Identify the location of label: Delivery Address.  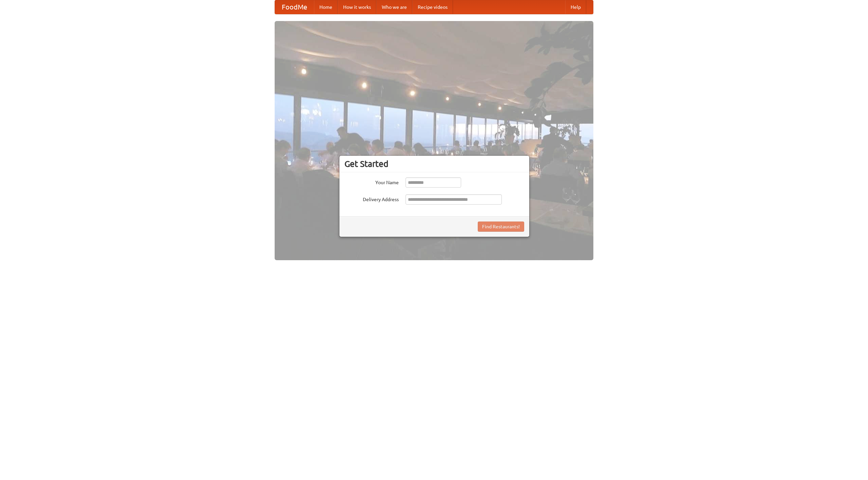
(371, 198).